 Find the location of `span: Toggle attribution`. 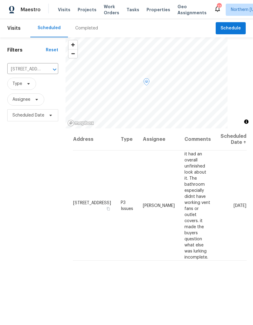

span: Toggle attribution is located at coordinates (247, 122).